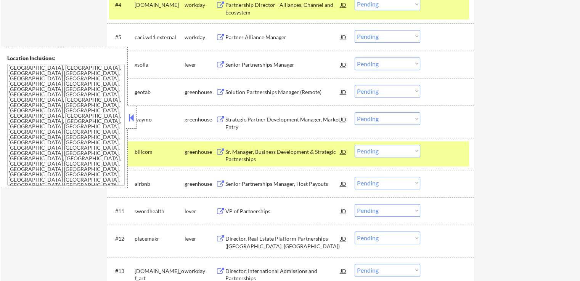 This screenshot has height=281, width=580. Describe the element at coordinates (159, 65) in the screenshot. I see `div: xsolla` at that location.